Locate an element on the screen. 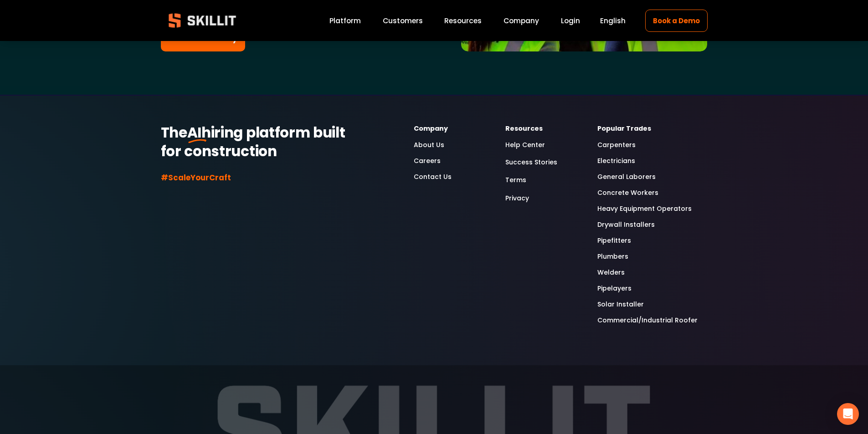  a: folder dropdown is located at coordinates (463, 21).